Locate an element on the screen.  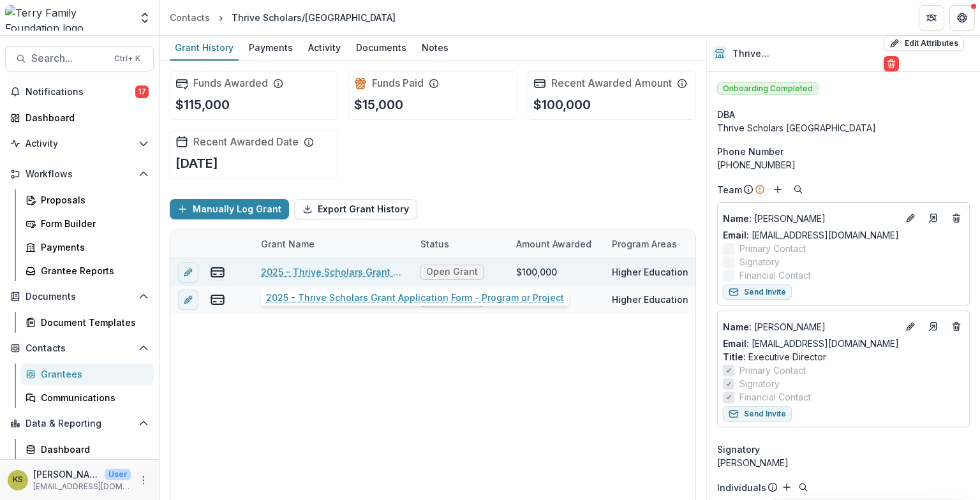
button: Search is located at coordinates (798, 189).